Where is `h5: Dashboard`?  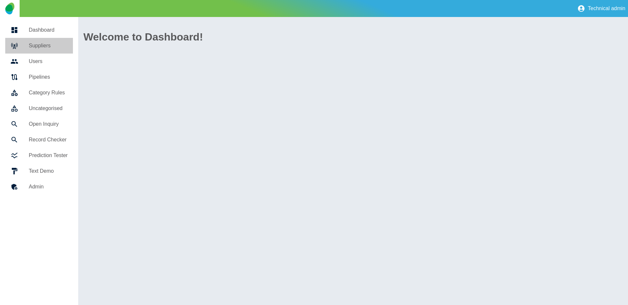 h5: Dashboard is located at coordinates (48, 30).